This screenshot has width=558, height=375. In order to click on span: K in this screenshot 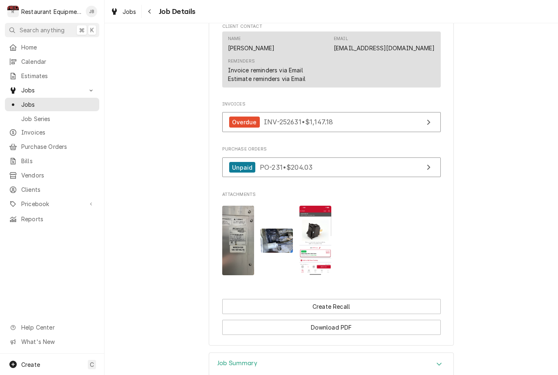, I will do `click(92, 30)`.